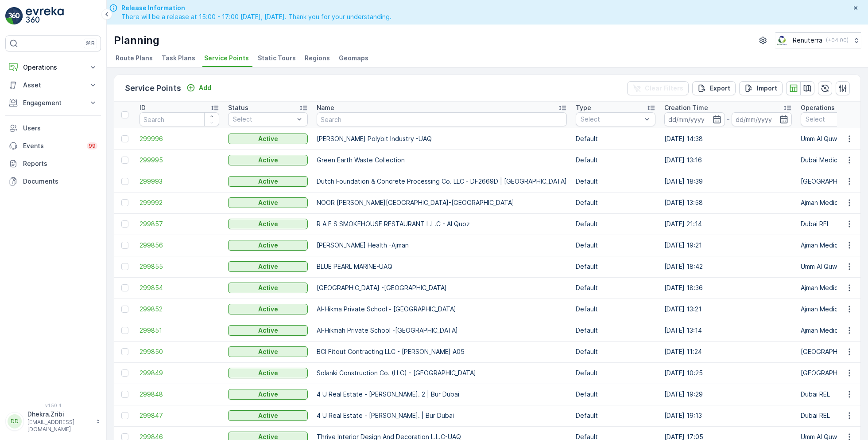 The image size is (868, 440). I want to click on a: Events99, so click(53, 146).